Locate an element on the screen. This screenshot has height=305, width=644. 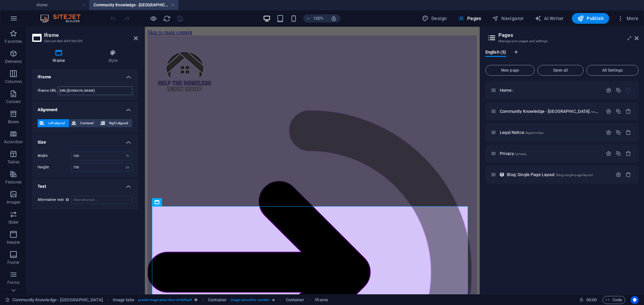
span: Right aligned is located at coordinates (118, 123).